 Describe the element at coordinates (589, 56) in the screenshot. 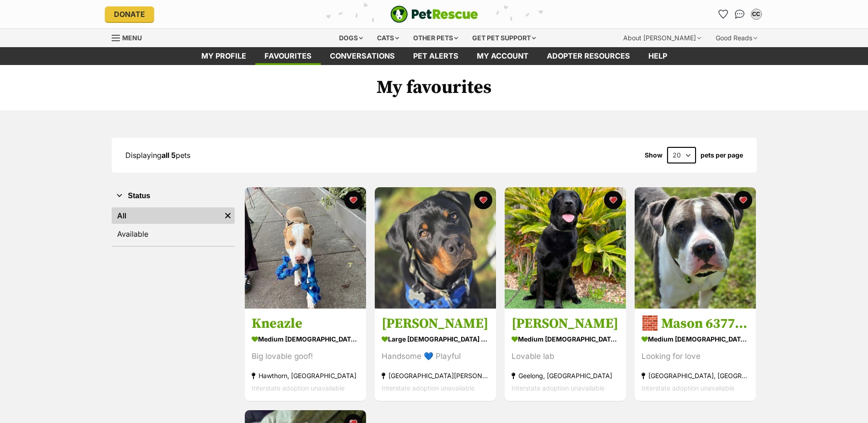

I see `a: Adopter resources` at that location.